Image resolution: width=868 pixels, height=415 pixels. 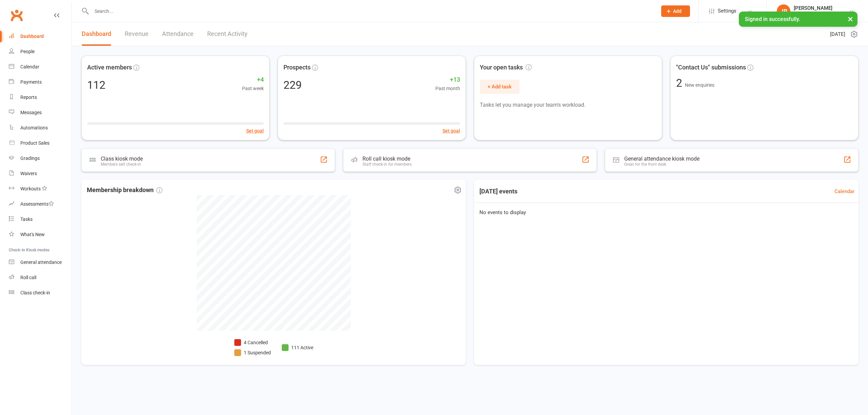 What do you see at coordinates (253, 88) in the screenshot?
I see `span: Past week` at bounding box center [253, 88].